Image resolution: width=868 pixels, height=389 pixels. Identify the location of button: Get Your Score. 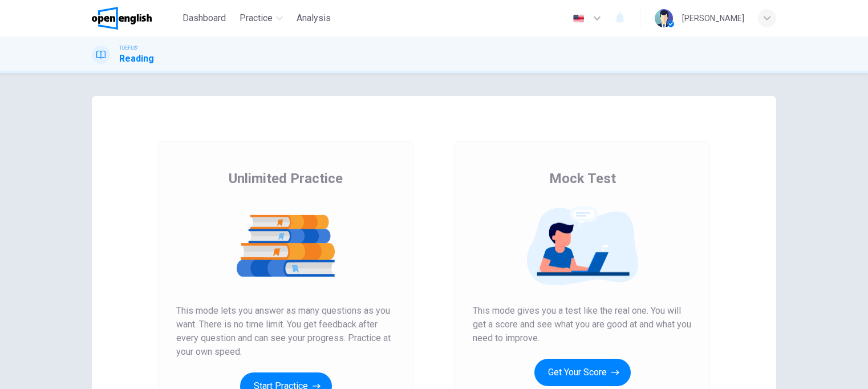
(582, 373).